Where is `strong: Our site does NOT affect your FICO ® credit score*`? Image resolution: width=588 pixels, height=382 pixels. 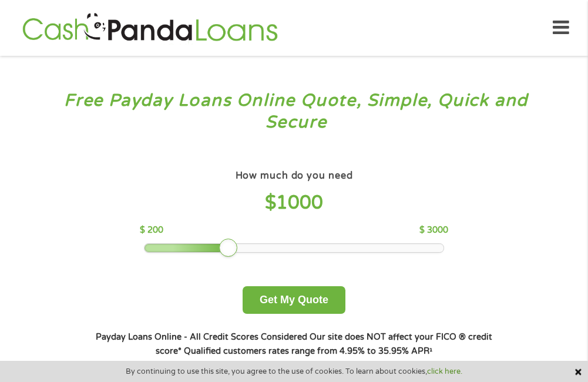 strong: Our site does NOT affect your FICO ® credit score* is located at coordinates (324, 344).